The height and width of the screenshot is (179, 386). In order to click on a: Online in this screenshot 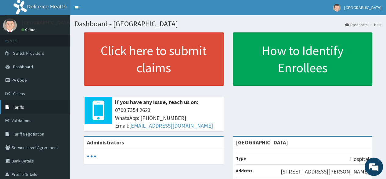, I will do `click(29, 30)`.